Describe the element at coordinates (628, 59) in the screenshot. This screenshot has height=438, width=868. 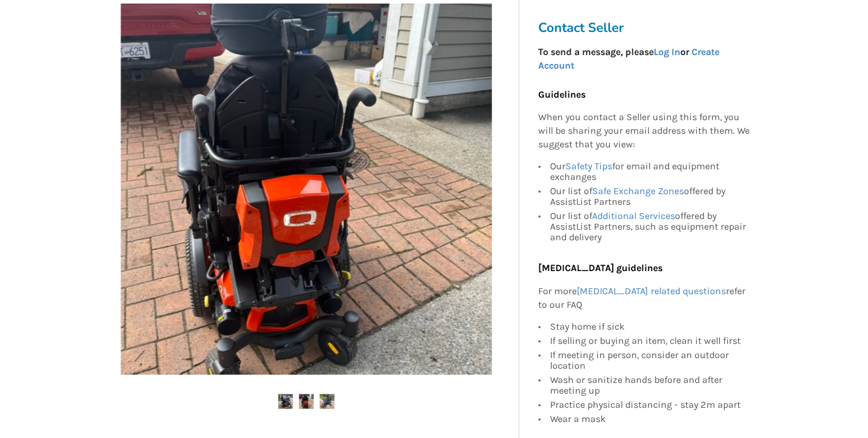
I see `strong: To send a message, please or` at that location.